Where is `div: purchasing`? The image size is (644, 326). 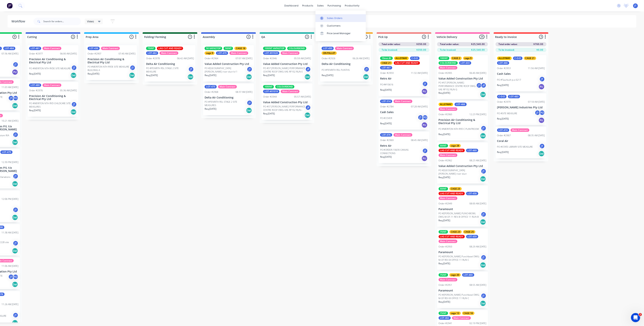
div: purchasing is located at coordinates (334, 6).